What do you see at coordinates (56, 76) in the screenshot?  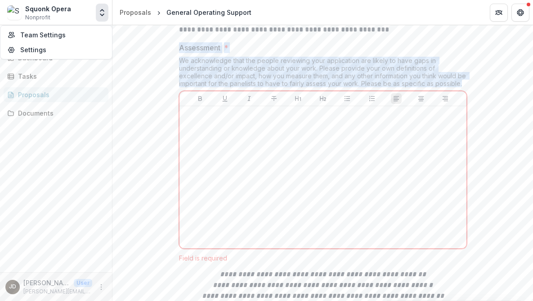 I see `a: Tasks` at bounding box center [56, 76].